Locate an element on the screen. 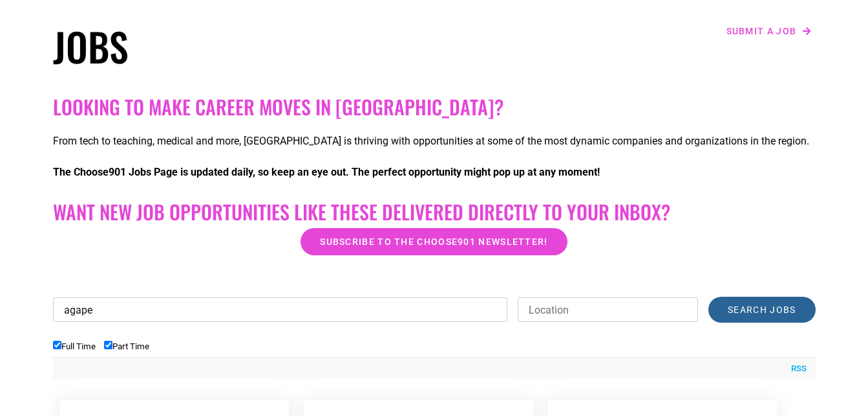  input: Full Time is located at coordinates (57, 344).